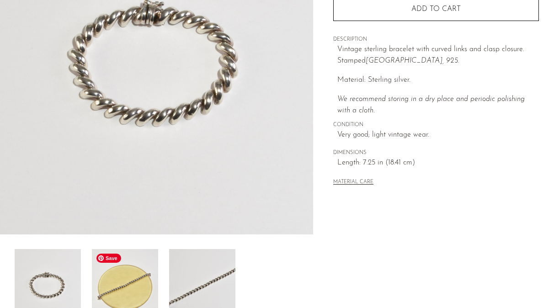  What do you see at coordinates (438, 55) in the screenshot?
I see `p: Vintage sterling bracelet with curved links and clasp closure. Stamped` at bounding box center [438, 55].